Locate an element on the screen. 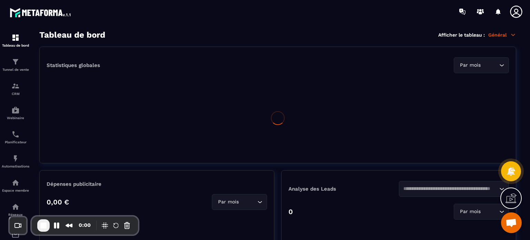 This screenshot has width=530, height=240. p: Automatisations is located at coordinates (16, 166).